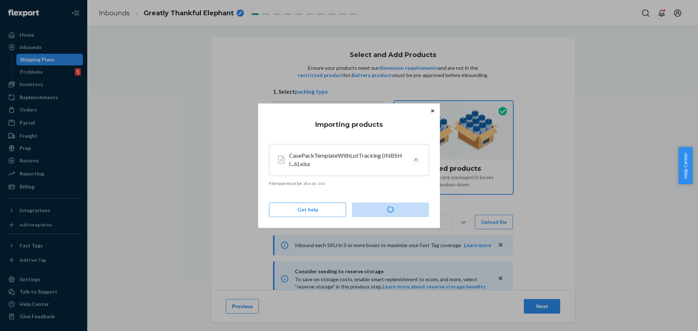  What do you see at coordinates (349, 125) in the screenshot?
I see `h4: Importing products` at bounding box center [349, 125].